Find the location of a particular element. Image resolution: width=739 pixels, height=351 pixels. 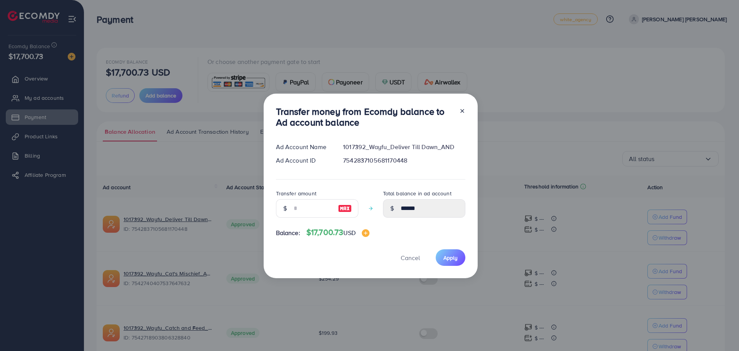

span: Apply is located at coordinates (451, 258).